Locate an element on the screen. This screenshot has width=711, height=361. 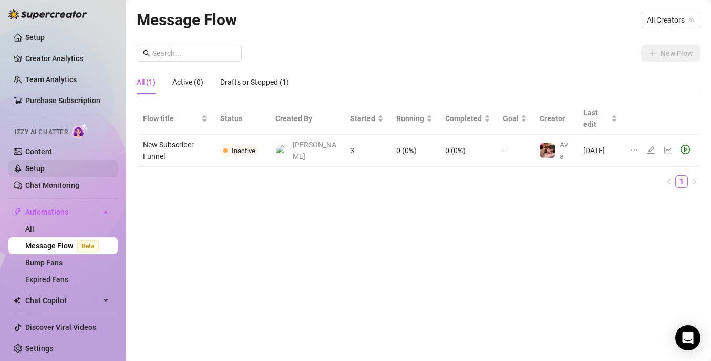
span: team is located at coordinates (692, 20).